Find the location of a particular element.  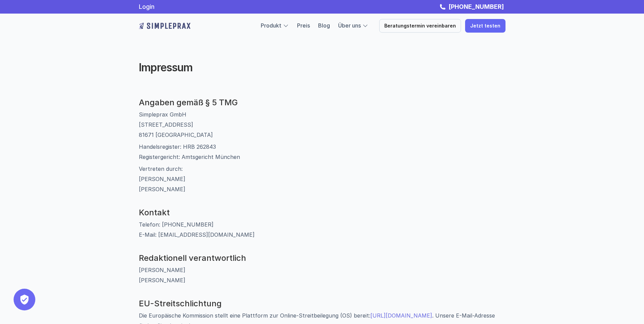

h3: Angaben gemäß § 5 TMG is located at coordinates (322, 103).